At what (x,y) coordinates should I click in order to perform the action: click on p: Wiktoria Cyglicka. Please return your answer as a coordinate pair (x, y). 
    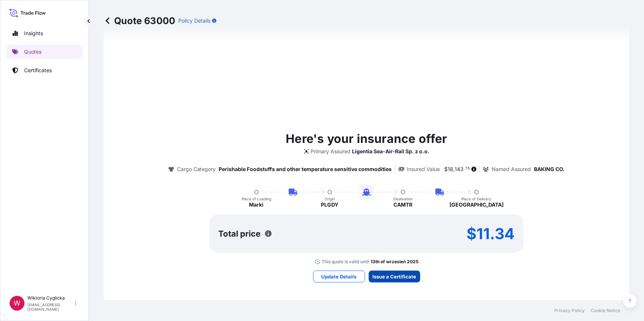
    Looking at the image, I should click on (50, 298).